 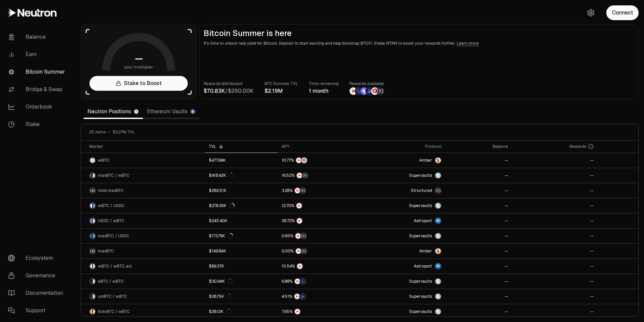 What do you see at coordinates (419, 33) in the screenshot?
I see `h2: Bitcoin Summer is here` at bounding box center [419, 33].